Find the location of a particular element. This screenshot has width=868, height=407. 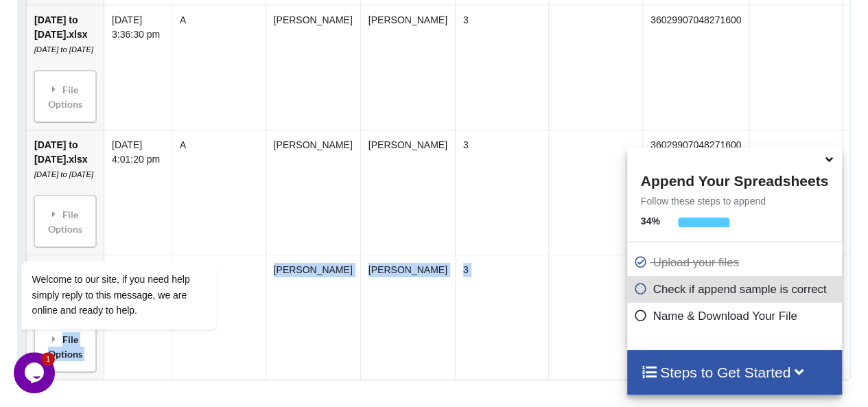

h4: Steps to Get Started is located at coordinates (734, 372).